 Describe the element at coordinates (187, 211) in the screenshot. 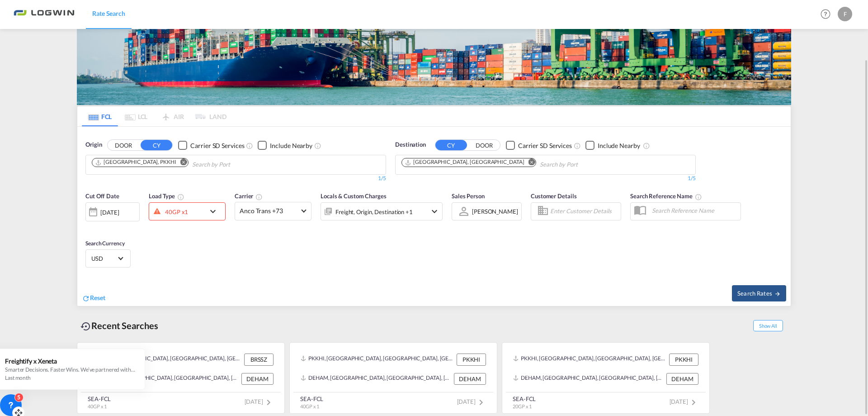

I see `div: 40GP x1icon-chevron-down` at that location.